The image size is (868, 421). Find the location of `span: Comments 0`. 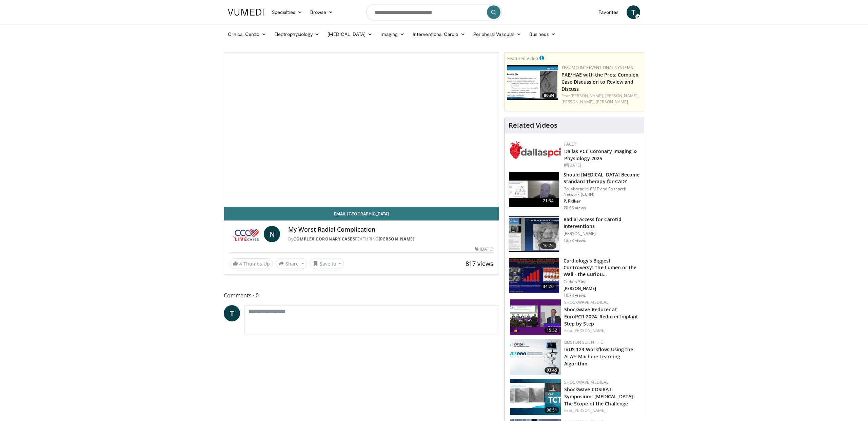

span: Comments 0 is located at coordinates (361, 295).